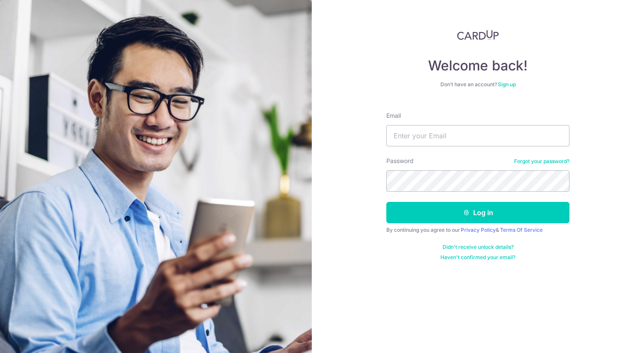 The width and height of the screenshot is (644, 353). What do you see at coordinates (477, 85) in the screenshot?
I see `div: Don’t have an account?` at bounding box center [477, 85].